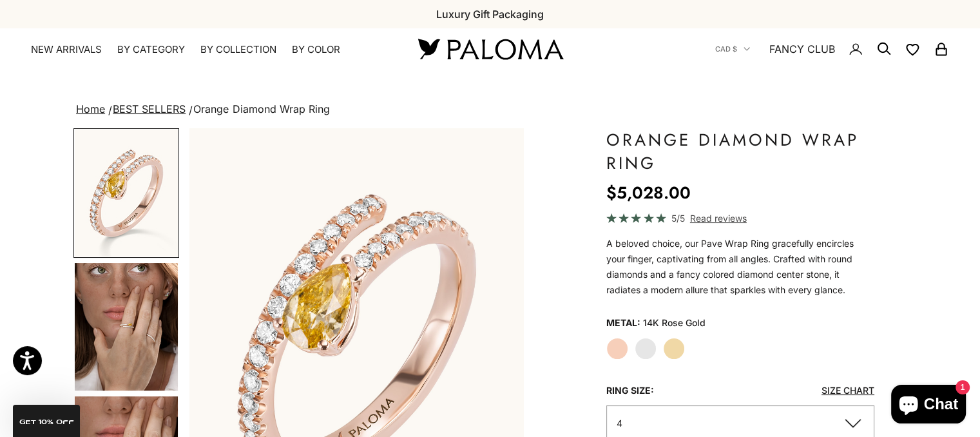 This screenshot has height=437, width=980. I want to click on a: BEST SELLERS, so click(149, 109).